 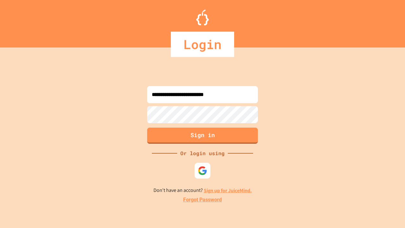 What do you see at coordinates (202, 153) in the screenshot?
I see `div: Or login using` at bounding box center [202, 153].